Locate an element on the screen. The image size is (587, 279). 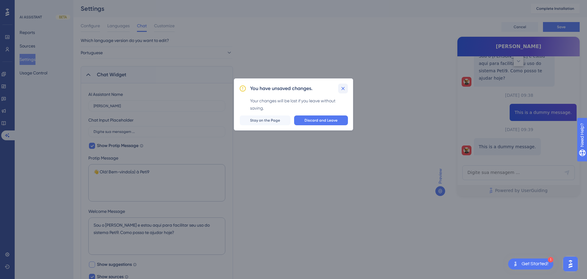
div: Open Get Started! checklist, remaining modules: 1 is located at coordinates (531, 264).